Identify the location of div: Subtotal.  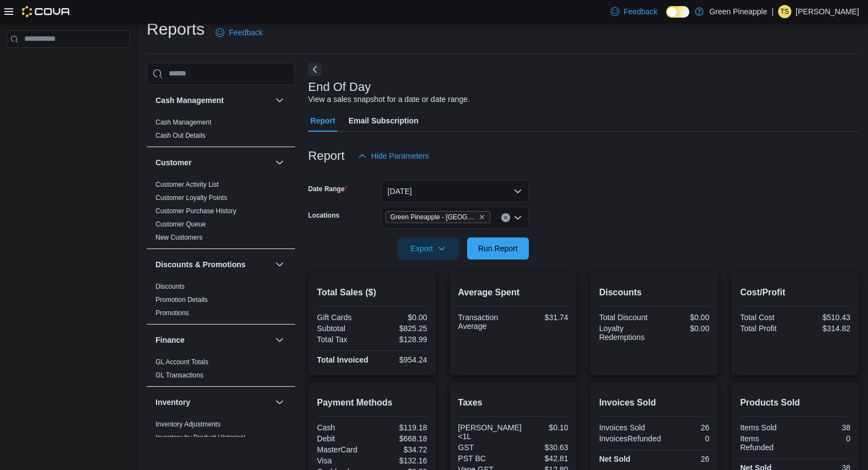
(344, 329).